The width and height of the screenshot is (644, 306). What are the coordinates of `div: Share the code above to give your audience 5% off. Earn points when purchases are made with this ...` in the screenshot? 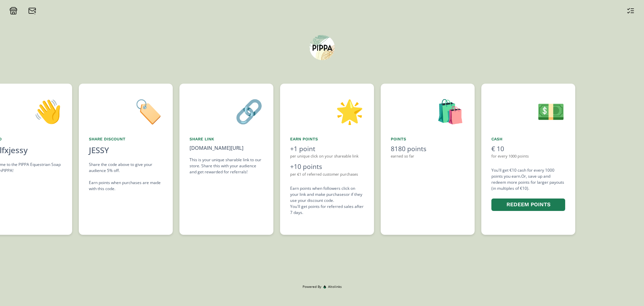 It's located at (126, 176).